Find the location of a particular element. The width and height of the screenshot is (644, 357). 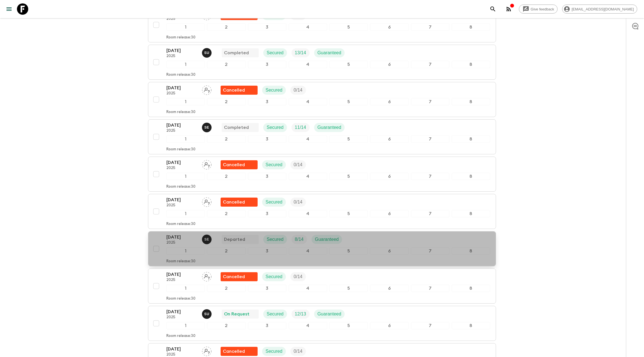

p: 11 / 14 is located at coordinates (300, 127).